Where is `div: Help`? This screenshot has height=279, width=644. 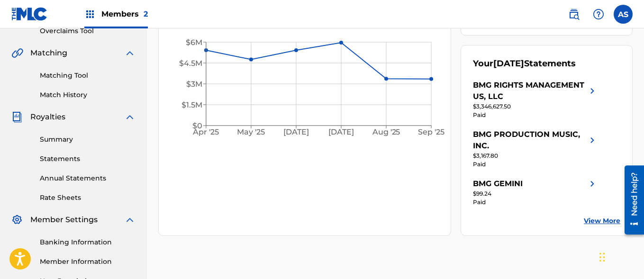
div: Help is located at coordinates (598, 14).